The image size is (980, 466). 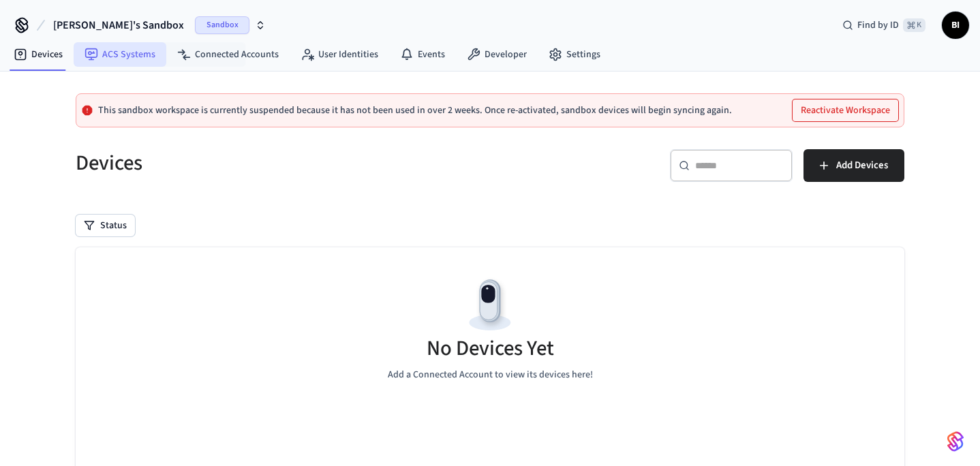 What do you see at coordinates (854, 166) in the screenshot?
I see `button: Add Devices` at bounding box center [854, 166].